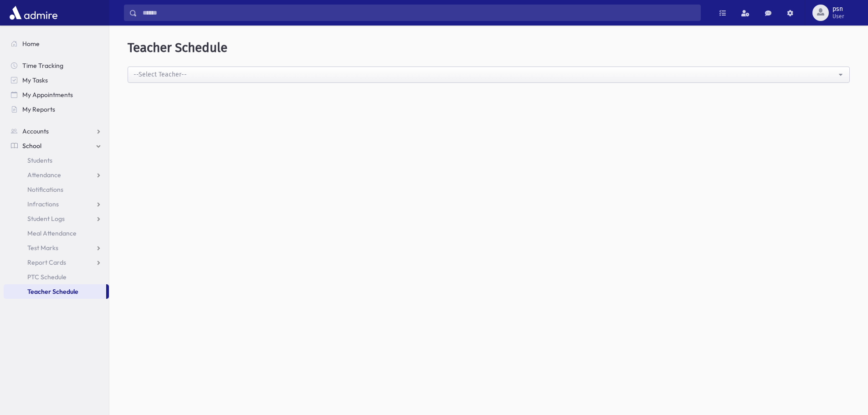 Image resolution: width=868 pixels, height=415 pixels. What do you see at coordinates (44, 175) in the screenshot?
I see `span: Attendance` at bounding box center [44, 175].